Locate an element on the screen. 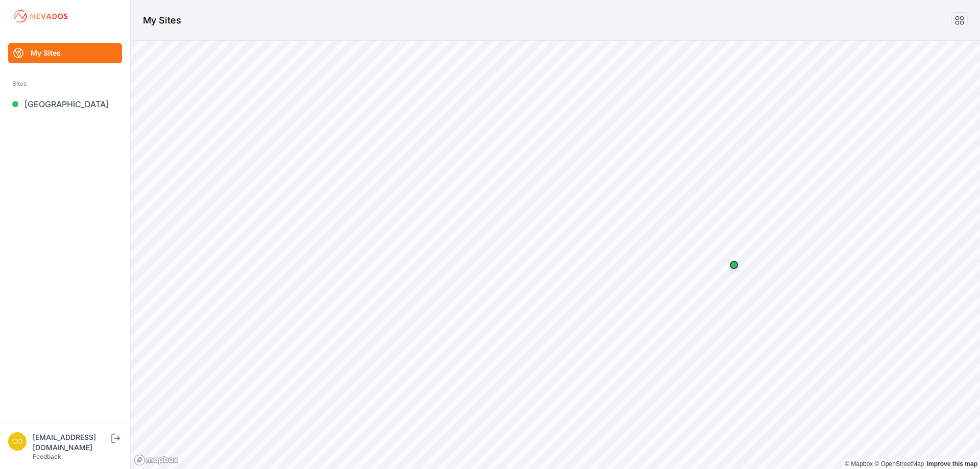  img: Nevados is located at coordinates (41, 16).